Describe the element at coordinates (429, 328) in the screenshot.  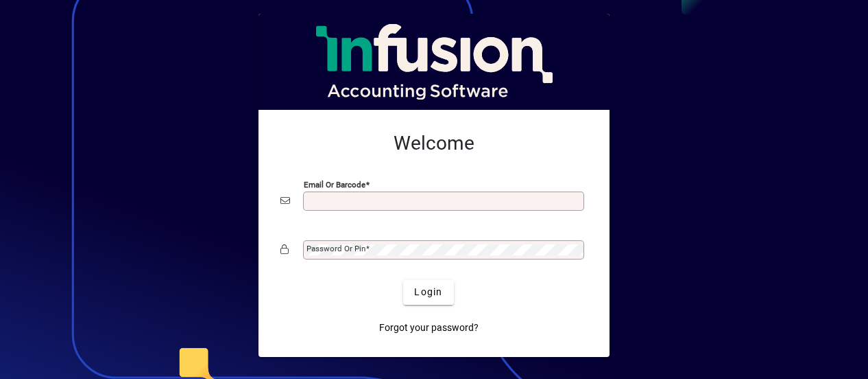
I see `span: Forgot your password?` at that location.